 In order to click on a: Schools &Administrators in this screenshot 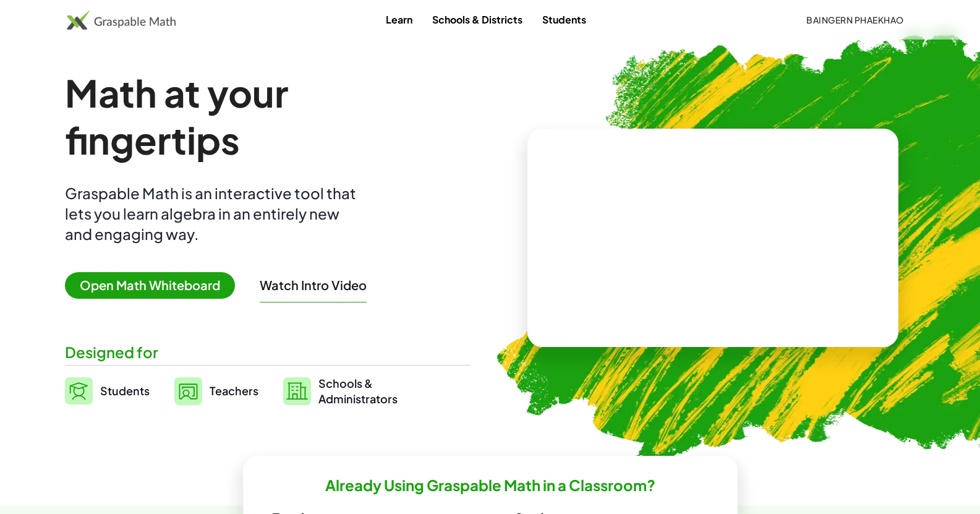, I will do `click(340, 391)`.